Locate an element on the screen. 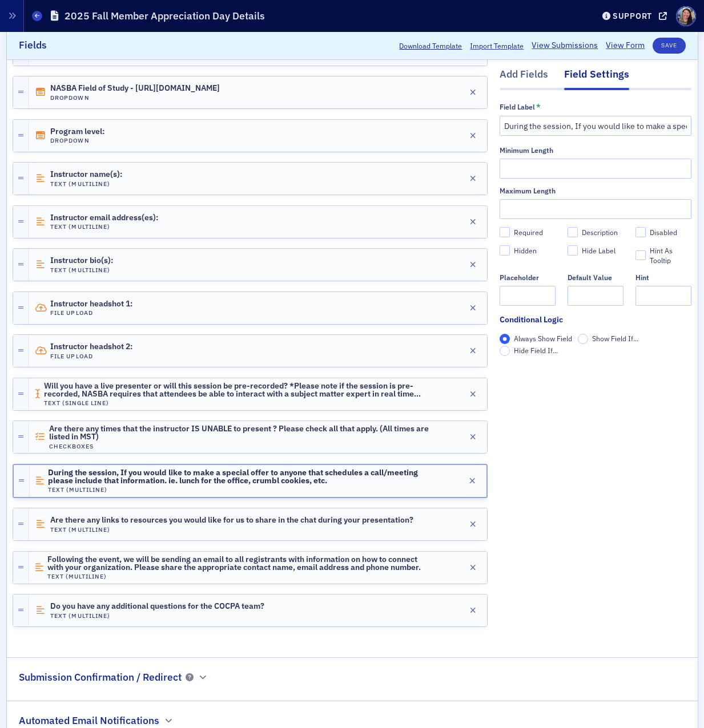 The height and width of the screenshot is (728, 704). button: Save is located at coordinates (669, 46).